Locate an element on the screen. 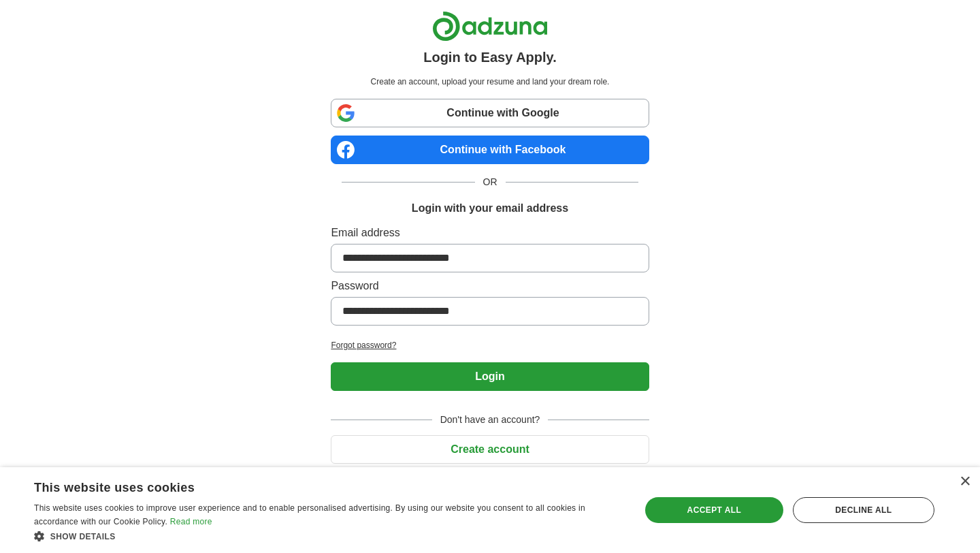 The image size is (980, 553). div: Decline all is located at coordinates (863, 510).